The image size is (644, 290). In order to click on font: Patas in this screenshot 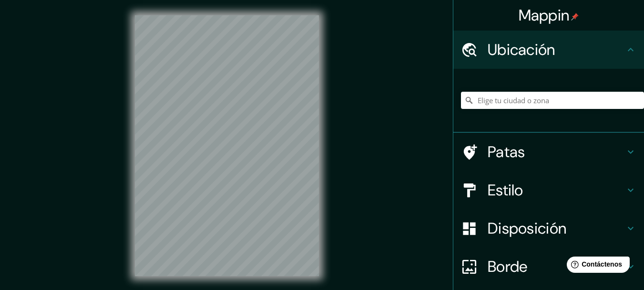, I will do `click(506, 152)`.